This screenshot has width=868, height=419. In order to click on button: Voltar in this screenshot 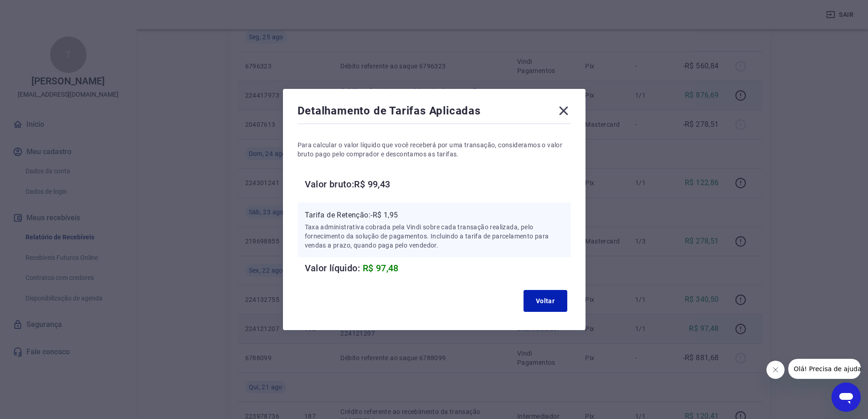, I will do `click(545, 301)`.